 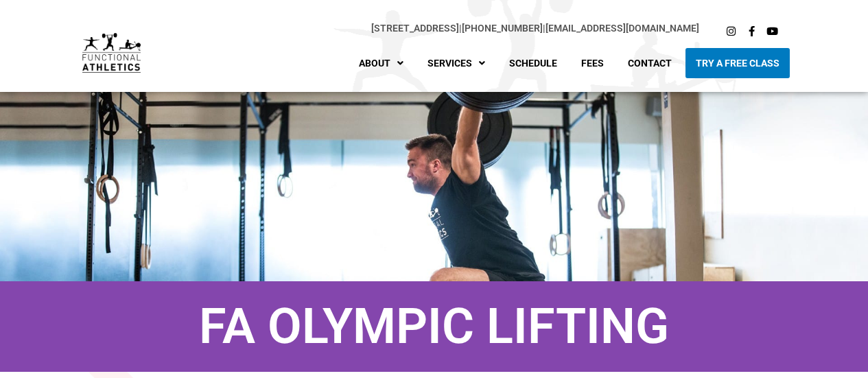 I want to click on a: About, so click(x=381, y=63).